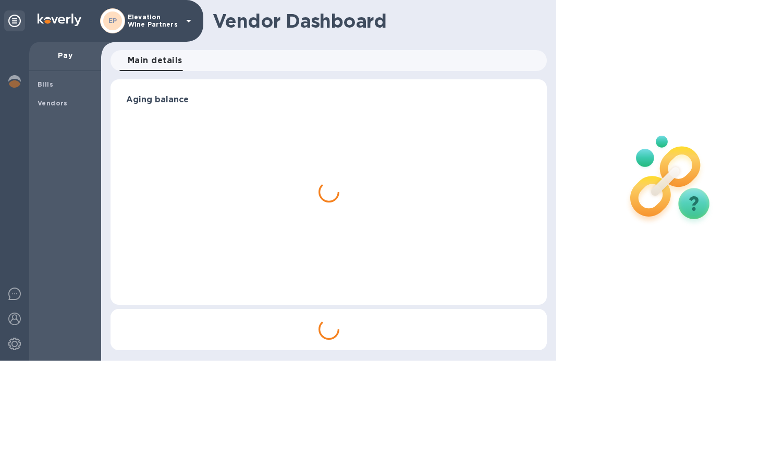 The width and height of the screenshot is (784, 453). What do you see at coordinates (59, 20) in the screenshot?
I see `img: Logo` at bounding box center [59, 20].